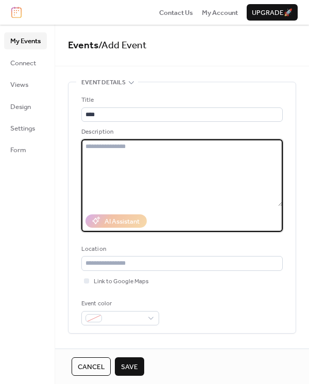  I want to click on span: Form, so click(18, 150).